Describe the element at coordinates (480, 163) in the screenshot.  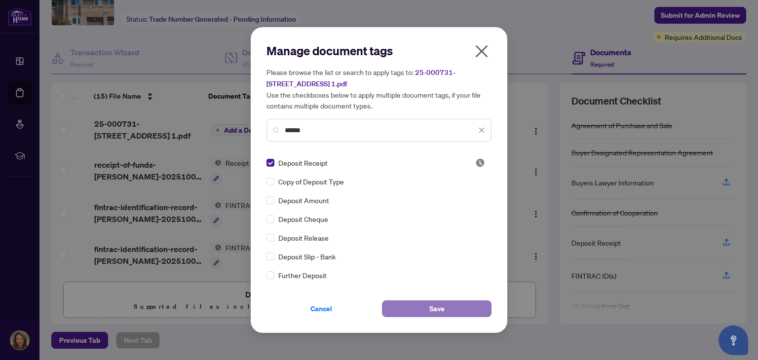
I see `img: status` at that location.